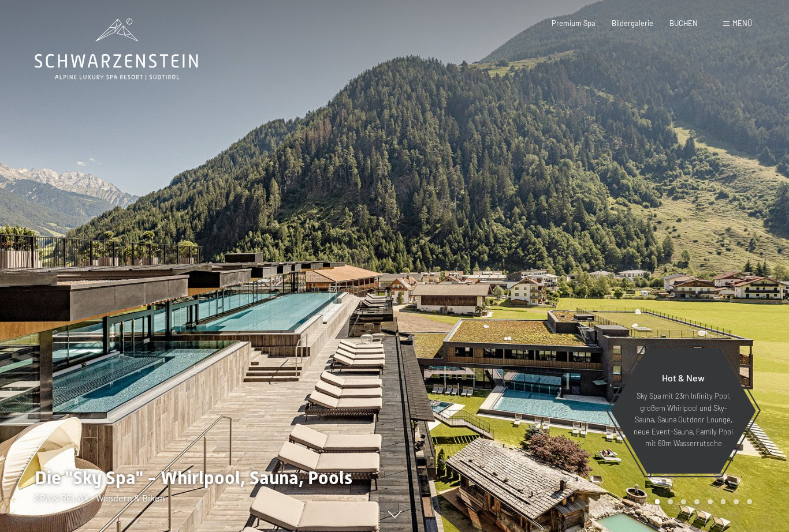 The image size is (789, 532). What do you see at coordinates (683, 411) in the screenshot?
I see `a: Hot & New Sky Spa mit 23m Infinity Pool, großem Whirlpool und Sky-Sauna, Sauna Outdoor Lounge, ne...` at bounding box center [683, 411].